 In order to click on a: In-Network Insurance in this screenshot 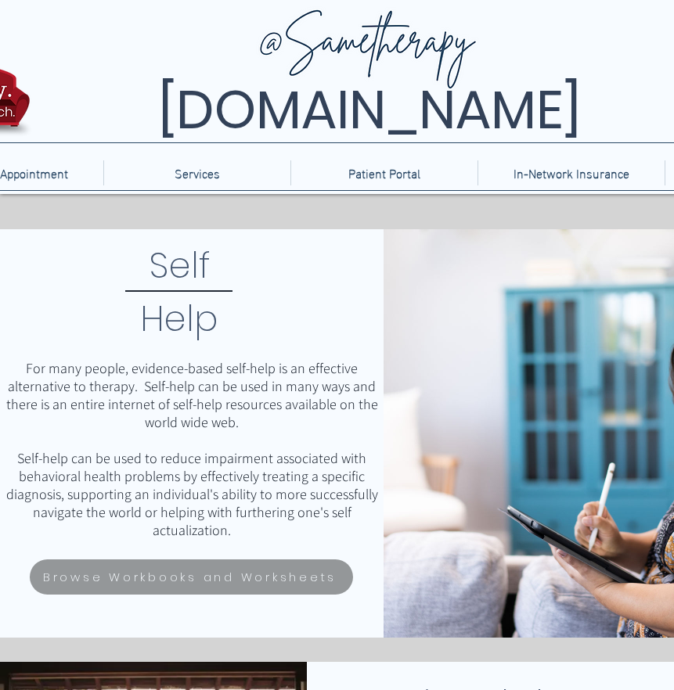, I will do `click(571, 173)`.